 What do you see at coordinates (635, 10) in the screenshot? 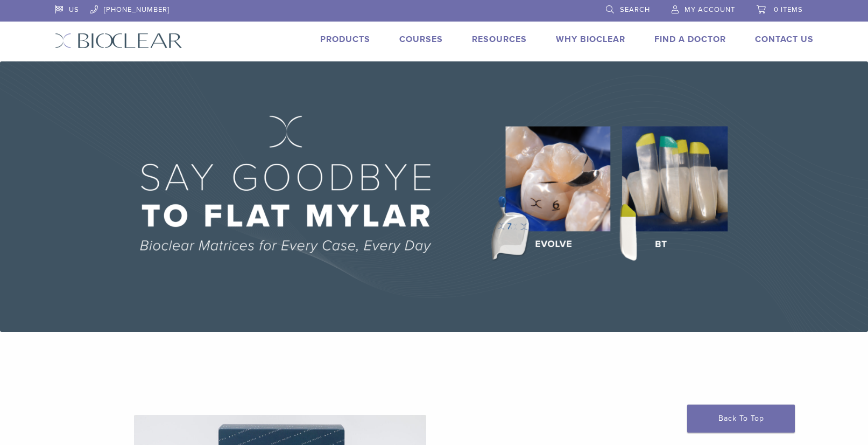
I see `span: Search` at bounding box center [635, 10].